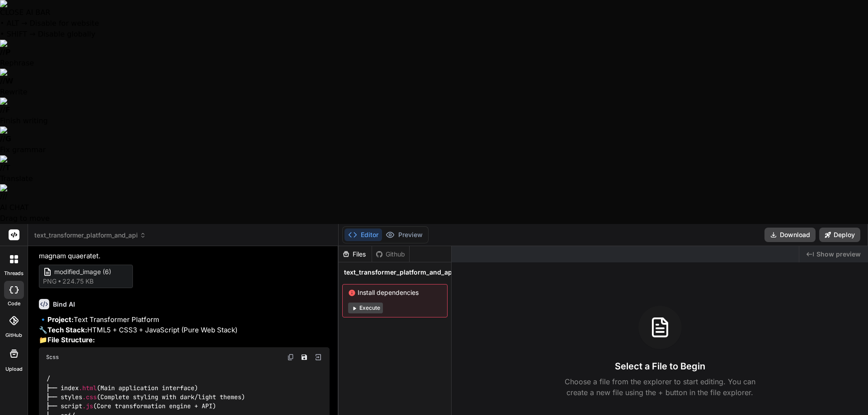  I want to click on div: Files, so click(354, 254).